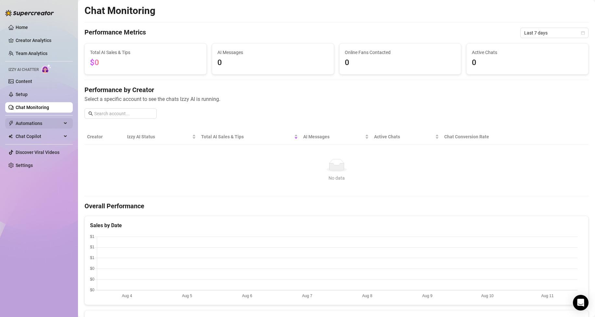  Describe the element at coordinates (336, 225) in the screenshot. I see `div: Sales by Date` at that location.